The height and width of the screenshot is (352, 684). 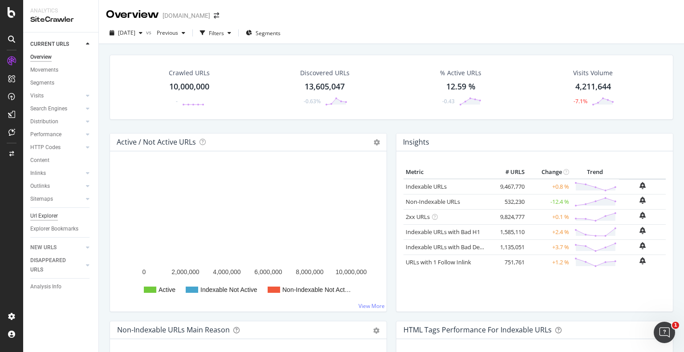 What do you see at coordinates (549, 187) in the screenshot?
I see `td: +0.8 %` at bounding box center [549, 187].